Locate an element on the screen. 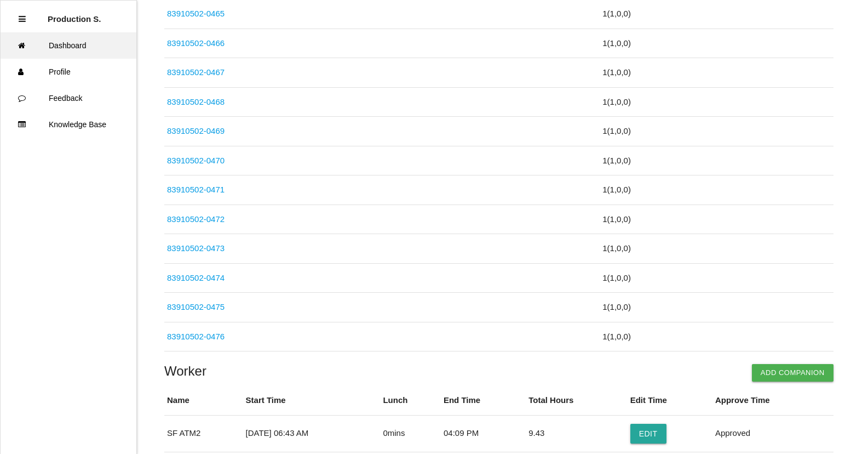 The width and height of the screenshot is (868, 454). a: 83910502-0466 is located at coordinates (196, 43).